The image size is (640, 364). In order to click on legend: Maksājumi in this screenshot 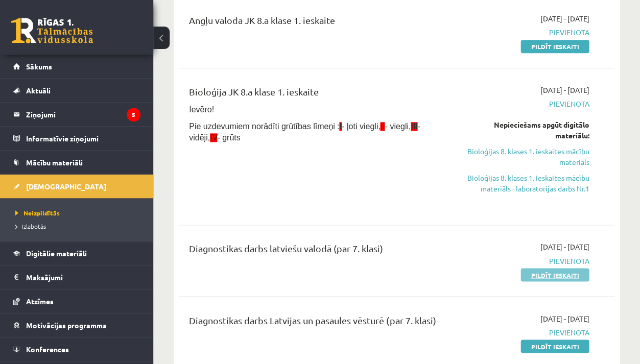, I will do `click(83, 277)`.